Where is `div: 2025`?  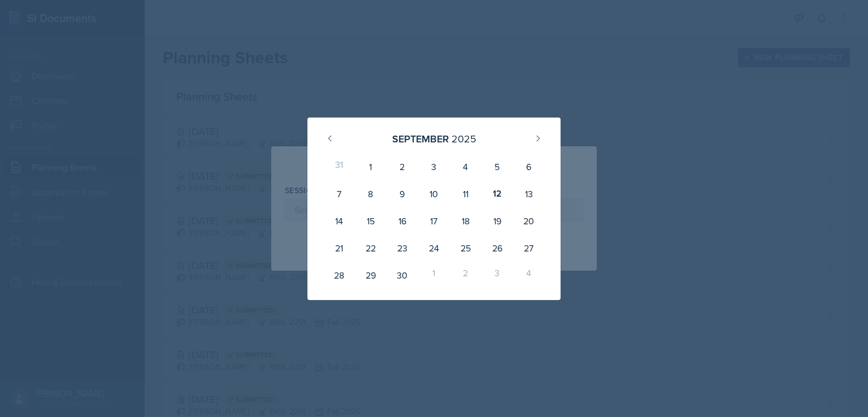 div: 2025 is located at coordinates (464, 138).